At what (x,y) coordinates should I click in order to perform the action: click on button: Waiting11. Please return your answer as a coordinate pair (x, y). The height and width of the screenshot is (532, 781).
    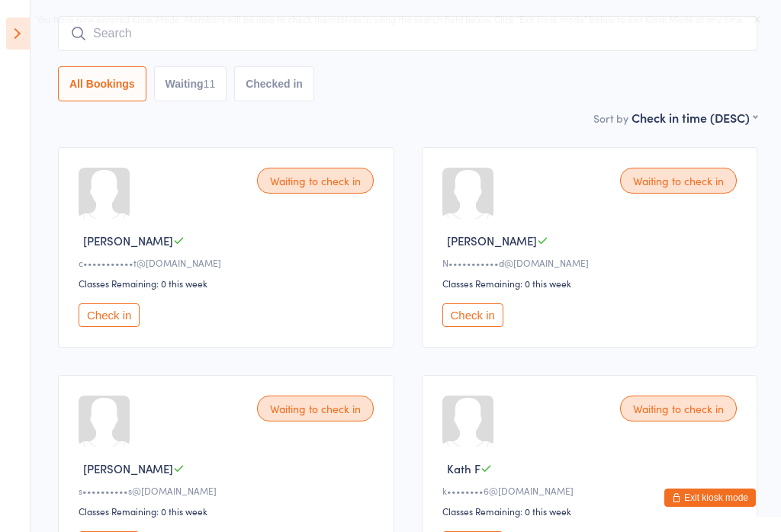
    Looking at the image, I should click on (191, 83).